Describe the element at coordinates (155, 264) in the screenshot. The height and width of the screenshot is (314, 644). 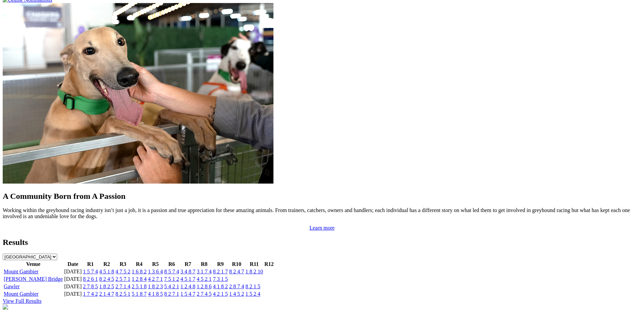
I see `th: R5` at that location.